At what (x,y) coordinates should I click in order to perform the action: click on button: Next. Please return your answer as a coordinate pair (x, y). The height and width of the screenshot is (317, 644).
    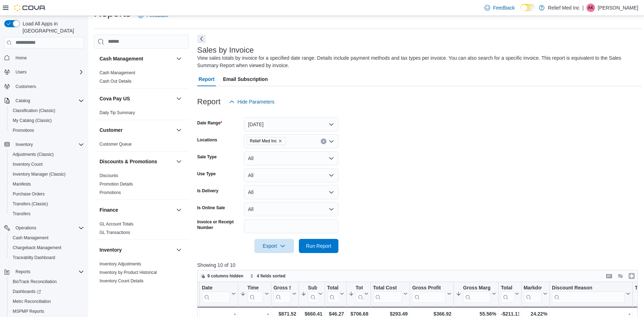
    Looking at the image, I should click on (202, 39).